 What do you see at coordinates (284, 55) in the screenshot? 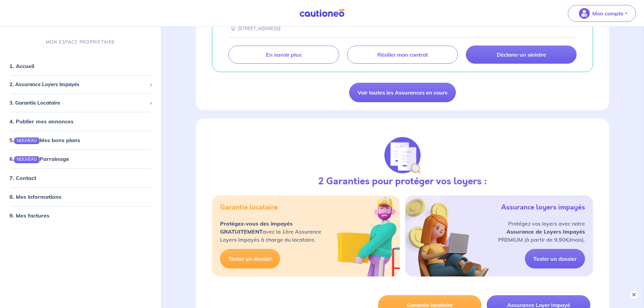
I see `p: En savoir plus` at bounding box center [284, 55].